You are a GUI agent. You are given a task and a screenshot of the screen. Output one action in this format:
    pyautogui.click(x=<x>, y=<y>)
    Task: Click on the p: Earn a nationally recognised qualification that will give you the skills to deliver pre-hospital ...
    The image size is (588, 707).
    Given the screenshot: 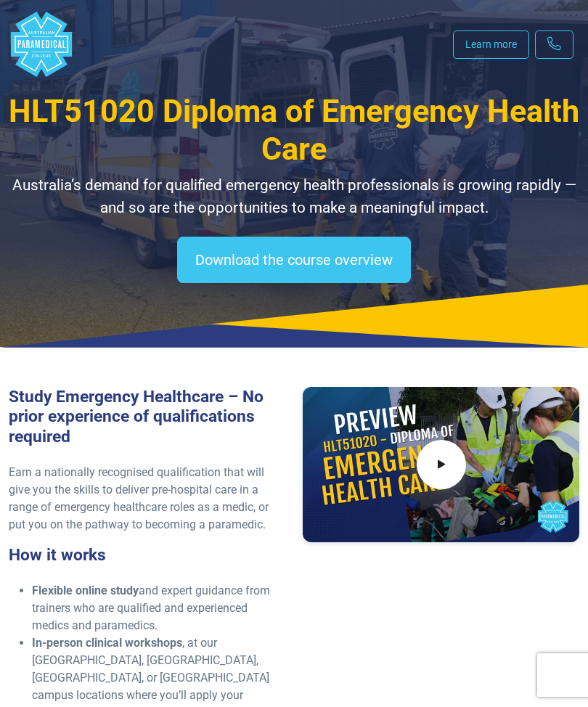 What is the action you would take?
    pyautogui.click(x=147, y=499)
    